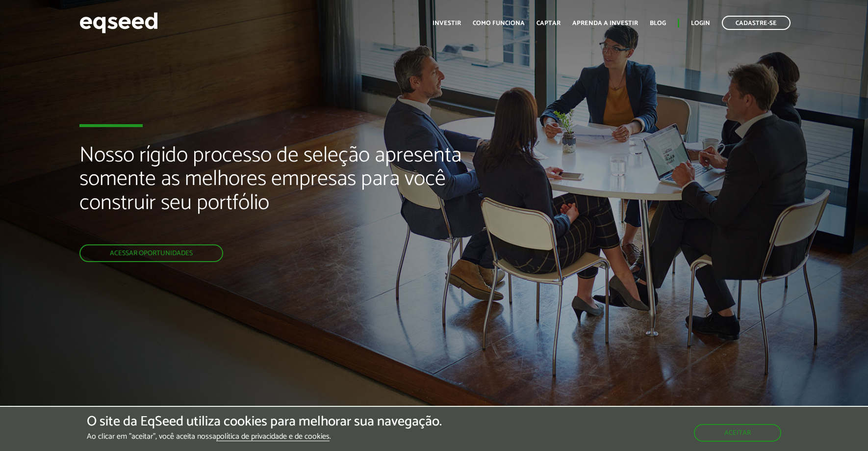  Describe the element at coordinates (447, 23) in the screenshot. I see `a: Investir` at that location.